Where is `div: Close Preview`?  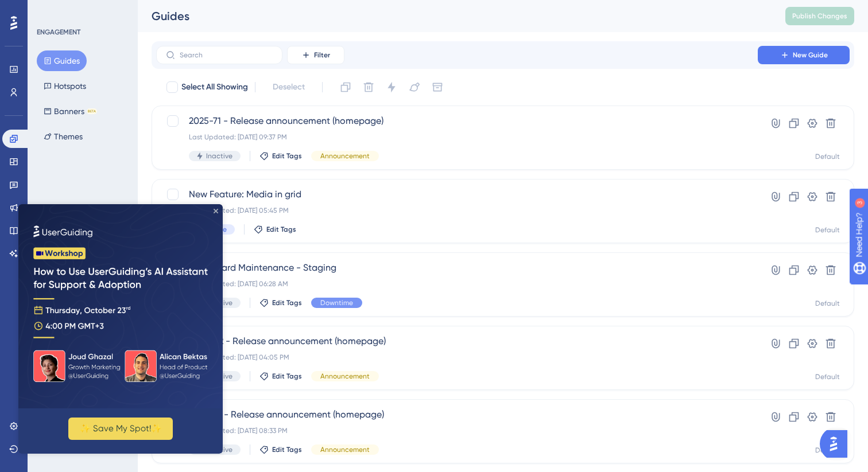 div: Close Preview is located at coordinates (197, 6).